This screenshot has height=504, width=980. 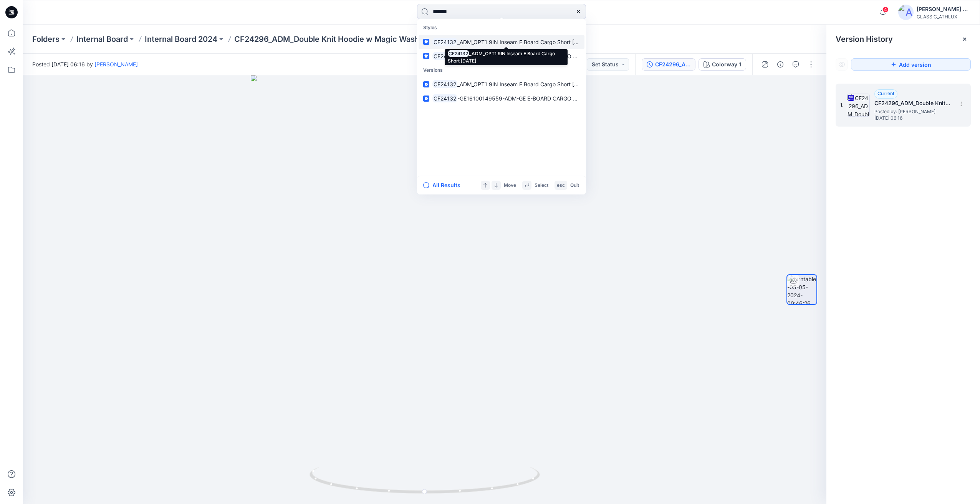 I want to click on p: Select, so click(x=541, y=185).